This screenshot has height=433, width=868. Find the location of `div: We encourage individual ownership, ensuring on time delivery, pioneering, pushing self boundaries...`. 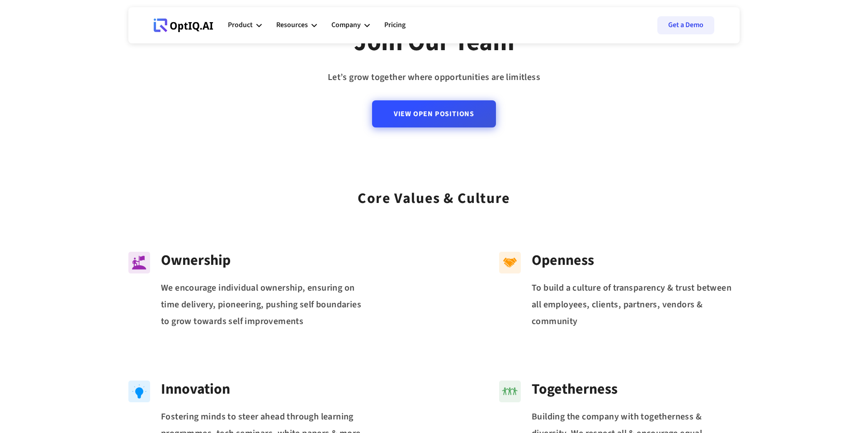

div: We encourage individual ownership, ensuring on time delivery, pioneering, pushing self boundaries... is located at coordinates (265, 305).